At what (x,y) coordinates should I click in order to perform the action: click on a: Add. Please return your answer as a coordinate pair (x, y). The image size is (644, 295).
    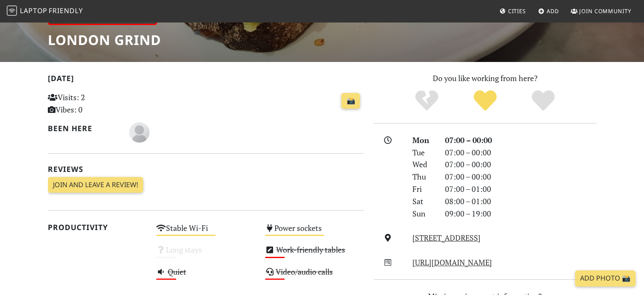
    Looking at the image, I should click on (549, 11).